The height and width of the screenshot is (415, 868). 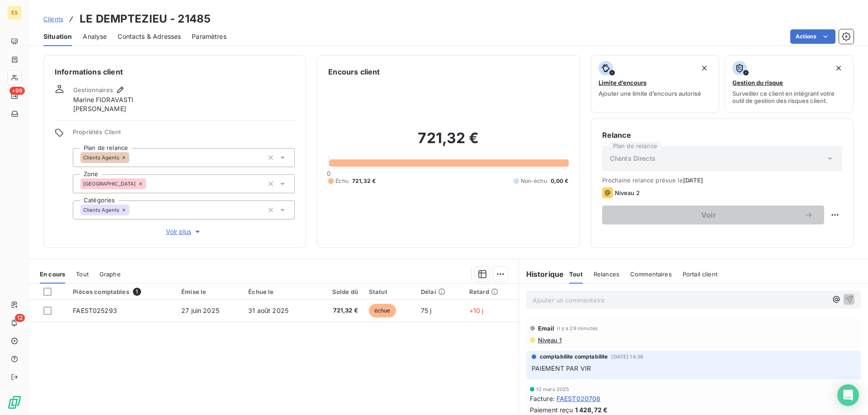 What do you see at coordinates (184, 231) in the screenshot?
I see `button: Voir plus` at bounding box center [184, 231].